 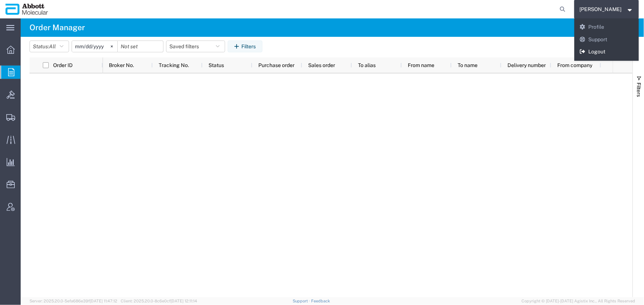 I want to click on span: Server: 2025.20.0-5efa686e39f, so click(x=74, y=301).